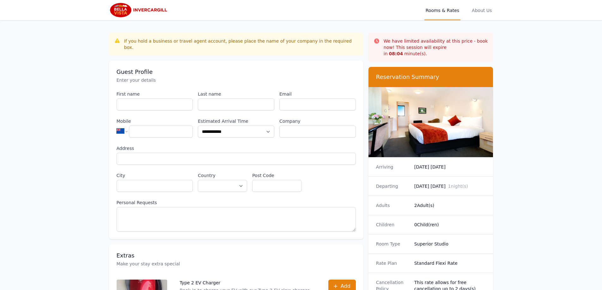  I want to click on span: 1 night(s), so click(458, 186).